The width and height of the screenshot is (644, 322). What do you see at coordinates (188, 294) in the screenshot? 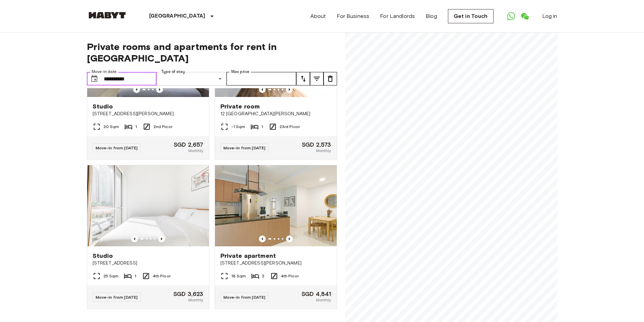
I see `span: SGD 3,623` at bounding box center [188, 294].